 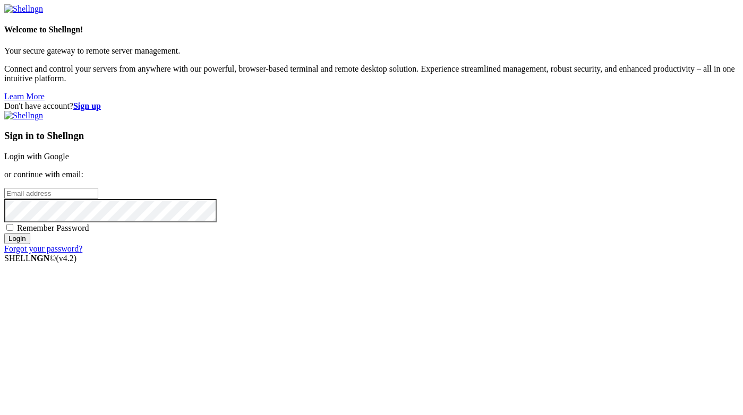 I want to click on strong: Sign up, so click(x=87, y=106).